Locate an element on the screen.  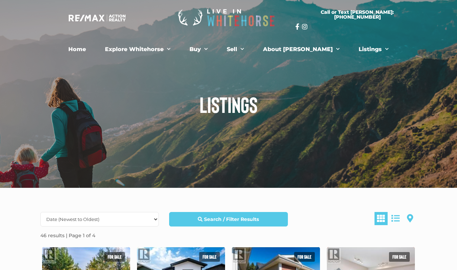
h1: Listings is located at coordinates (229, 104).